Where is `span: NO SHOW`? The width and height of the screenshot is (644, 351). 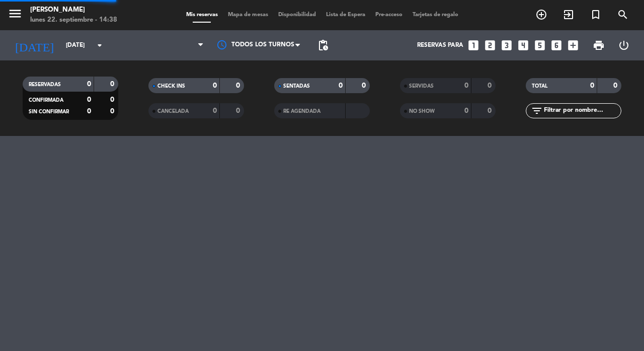 span: NO SHOW is located at coordinates (422, 111).